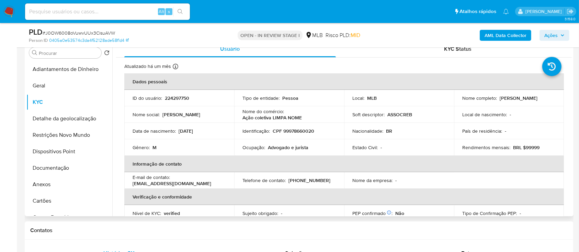 This screenshot has width=579, height=252. What do you see at coordinates (478, 11) in the screenshot?
I see `span: Atalhos rápidos` at bounding box center [478, 11].